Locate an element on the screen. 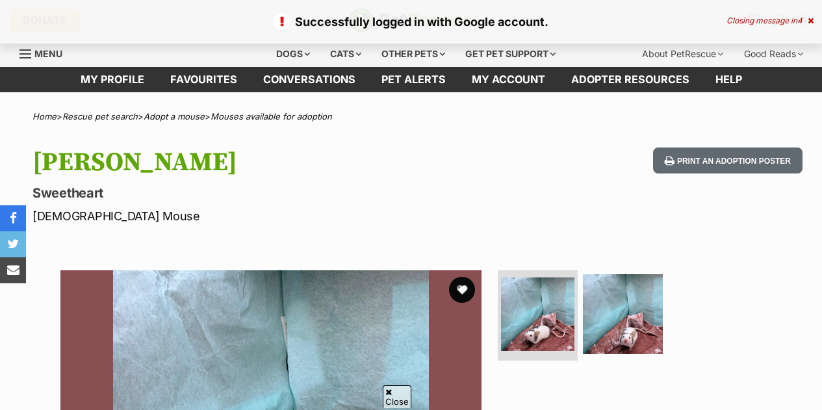 Image resolution: width=822 pixels, height=410 pixels. a: Pet alerts is located at coordinates (413, 79).